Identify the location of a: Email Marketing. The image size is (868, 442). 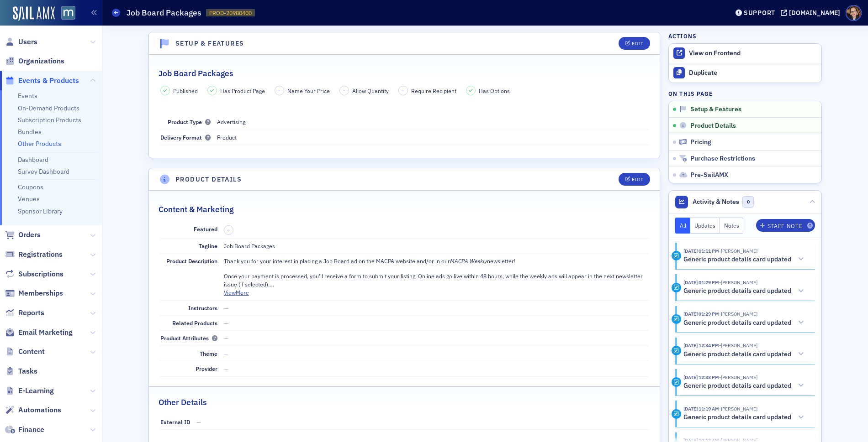
(39, 332).